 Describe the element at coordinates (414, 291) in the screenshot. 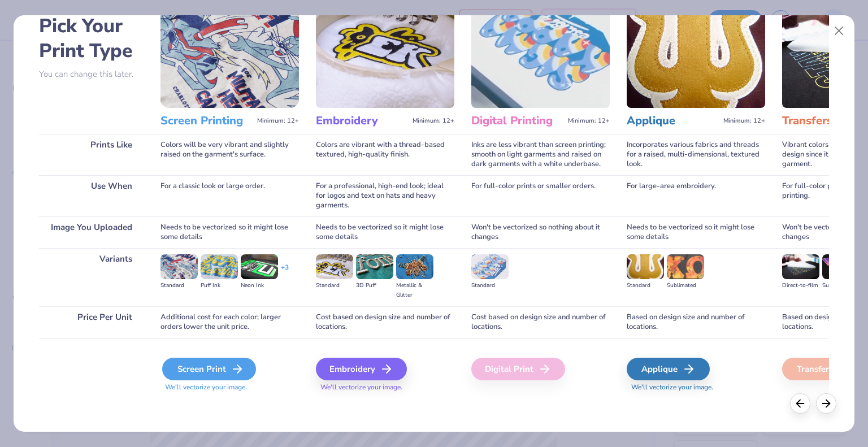

I see `div: Metallic & Glitter` at that location.